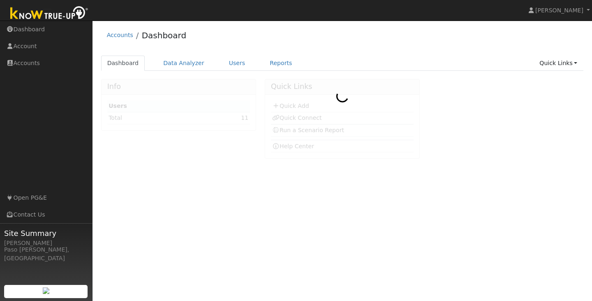  I want to click on img: Know True-Up, so click(49, 14).